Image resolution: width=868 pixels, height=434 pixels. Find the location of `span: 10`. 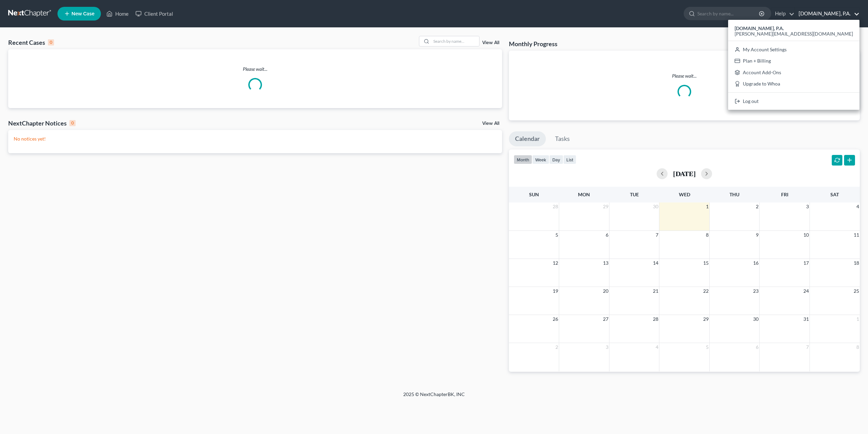

span: 10 is located at coordinates (806, 235).